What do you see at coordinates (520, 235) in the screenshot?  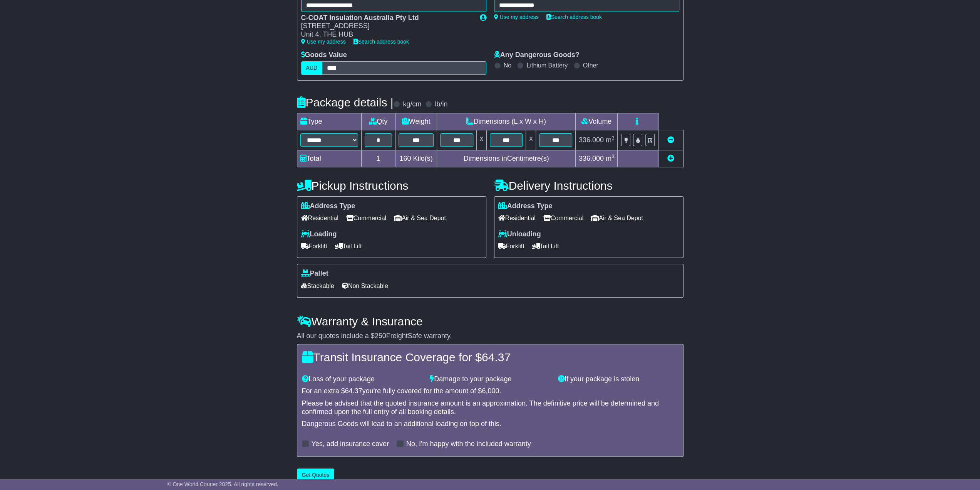 I see `label: Unloading` at bounding box center [520, 235].